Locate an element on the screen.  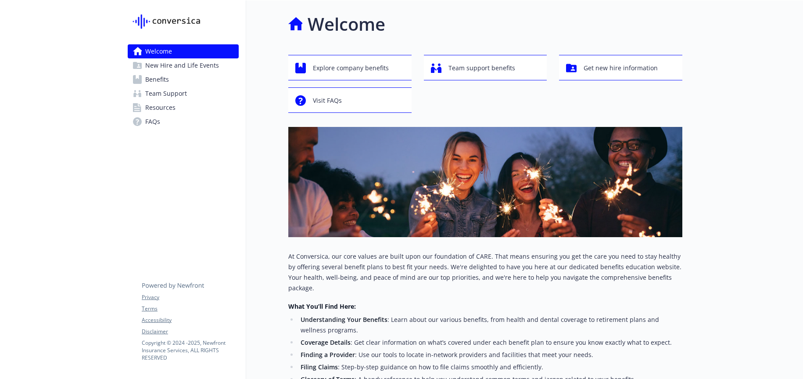
a: Terms is located at coordinates (190, 308).